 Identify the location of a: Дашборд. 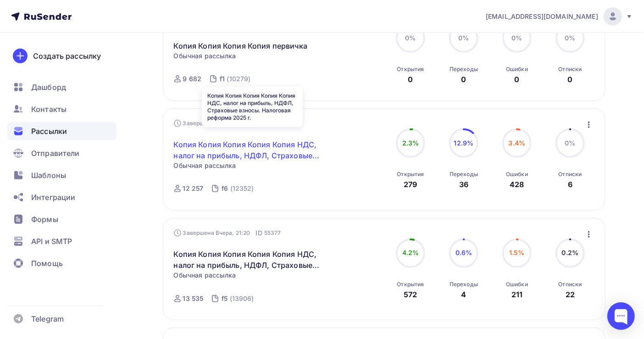
(62, 87).